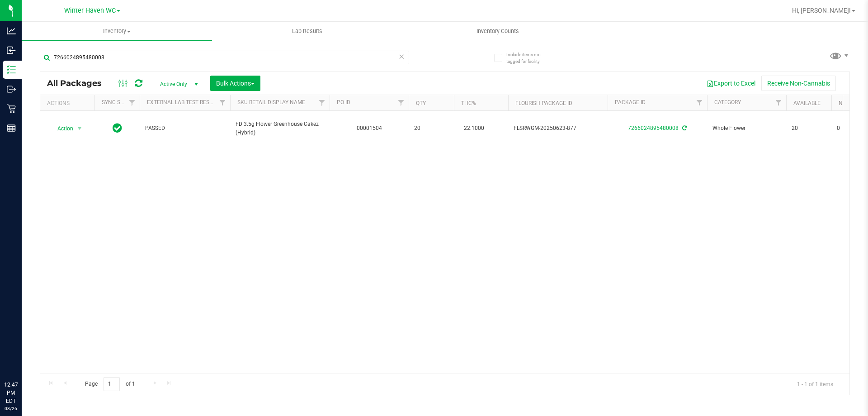 This screenshot has height=416, width=868. I want to click on span: select, so click(80, 128).